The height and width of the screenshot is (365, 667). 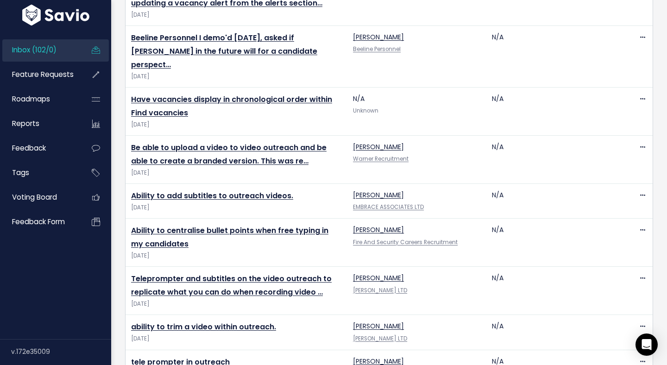 What do you see at coordinates (43, 74) in the screenshot?
I see `span: Feature Requests` at bounding box center [43, 74].